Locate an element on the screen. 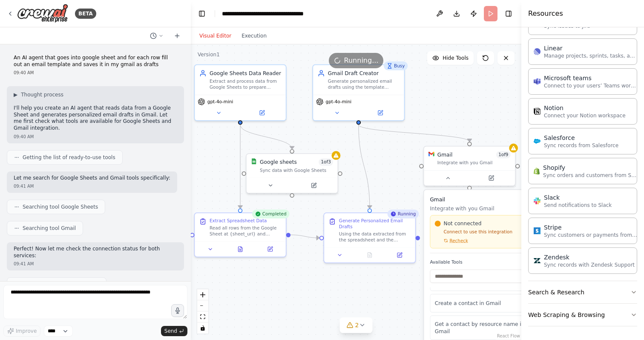  p: Perfect! Now let me check the connection status for both services: is located at coordinates (95, 252).